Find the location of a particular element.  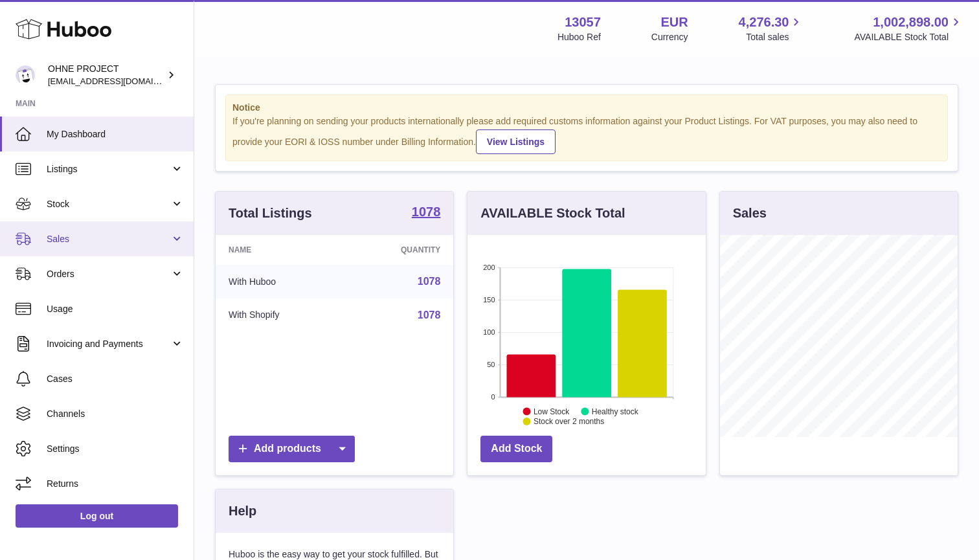

text: 0 is located at coordinates (493, 397).